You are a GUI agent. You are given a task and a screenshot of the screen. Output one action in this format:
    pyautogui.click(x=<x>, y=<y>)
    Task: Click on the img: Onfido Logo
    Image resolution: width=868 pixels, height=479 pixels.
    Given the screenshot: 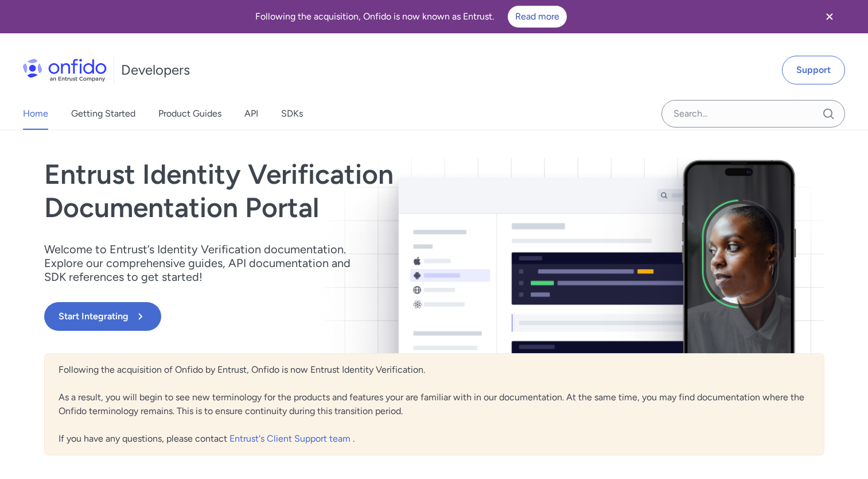 What is the action you would take?
    pyautogui.click(x=65, y=70)
    